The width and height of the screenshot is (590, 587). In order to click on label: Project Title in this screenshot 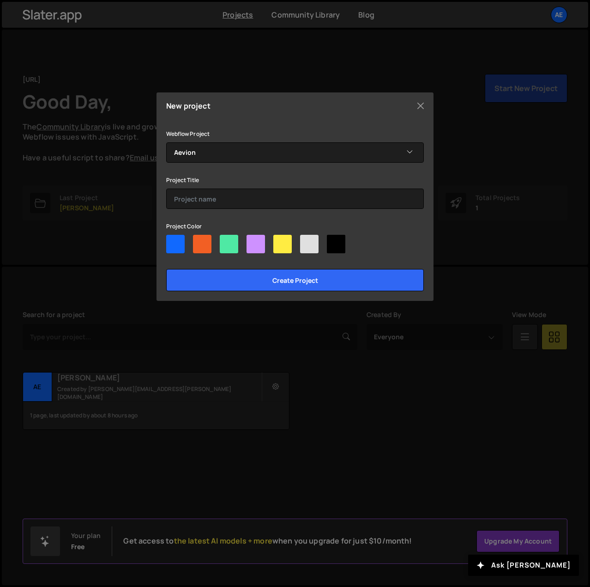, I will do `click(182, 180)`.